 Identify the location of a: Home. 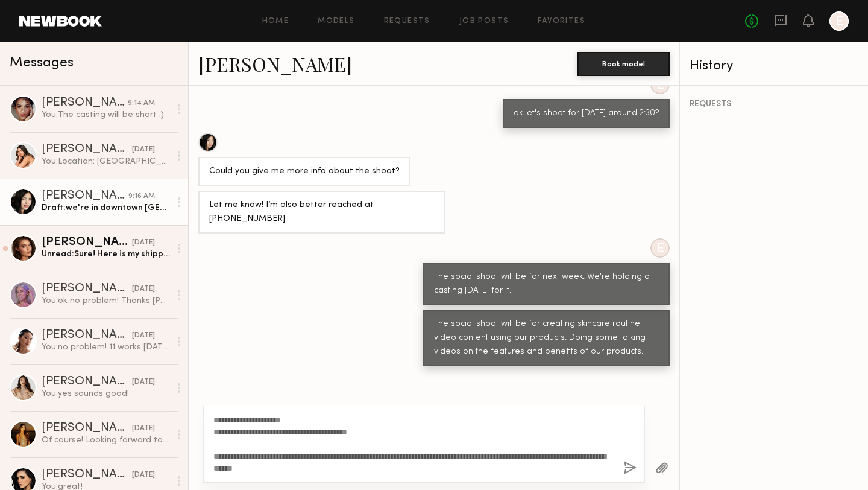
(276, 21).